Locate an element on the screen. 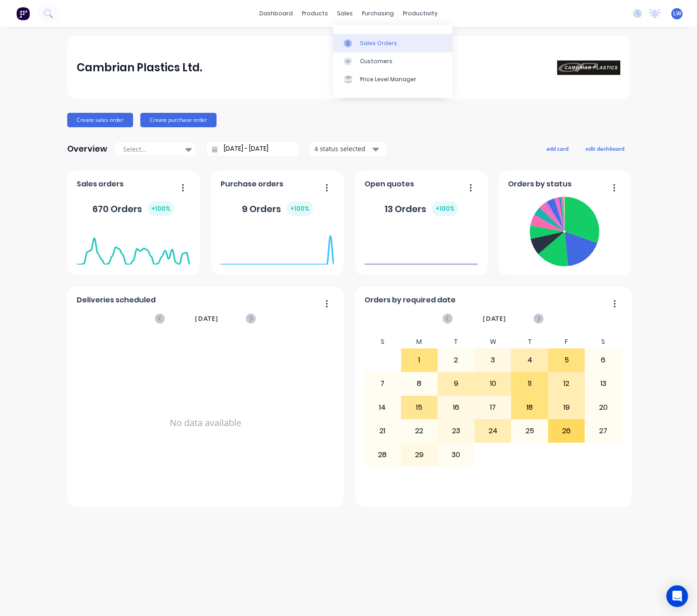 Image resolution: width=697 pixels, height=616 pixels. div: 12 is located at coordinates (567, 384).